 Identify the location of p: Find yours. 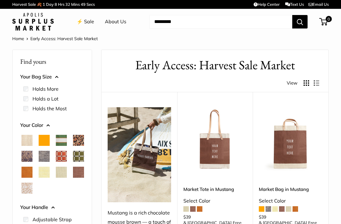
(52, 61).